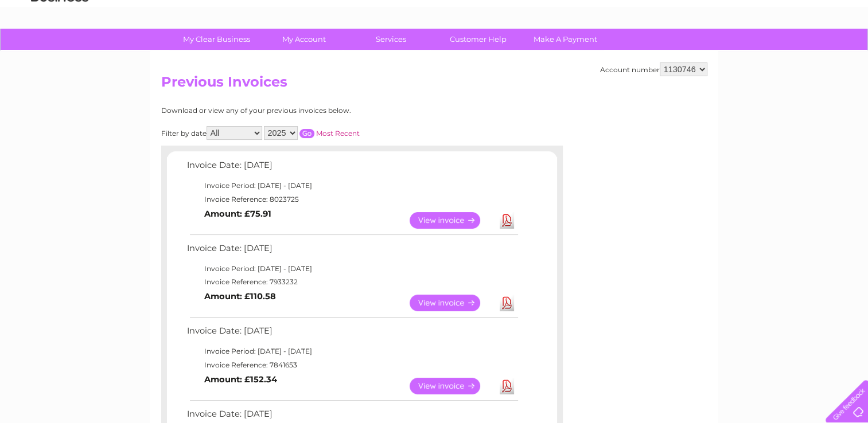 The width and height of the screenshot is (868, 423). What do you see at coordinates (351, 200) in the screenshot?
I see `td: Invoice Reference: 8023725` at bounding box center [351, 200].